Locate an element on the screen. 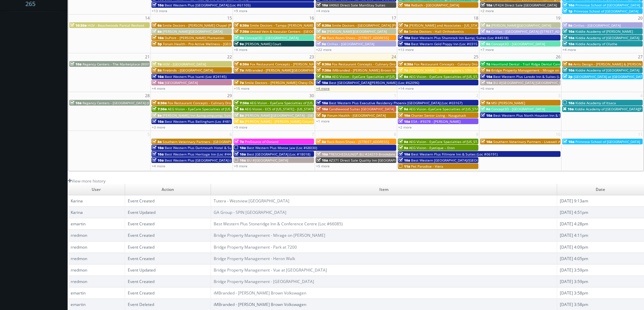 Image resolution: width=644 pixels, height=310 pixels. a: +7 more is located at coordinates (487, 49).